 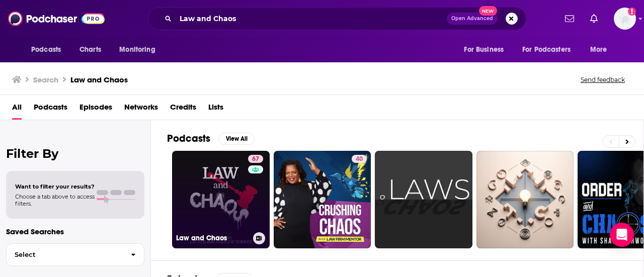 I want to click on a: Episodes, so click(x=95, y=109).